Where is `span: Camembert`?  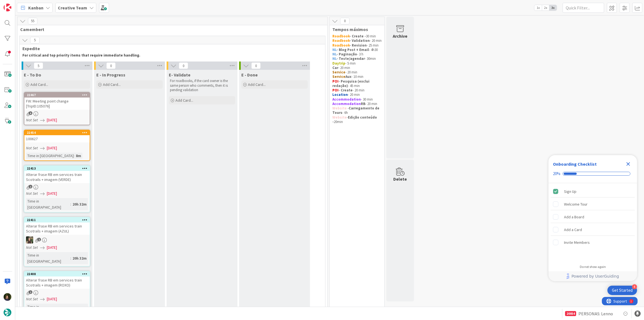 span: Camembert is located at coordinates (170, 29).